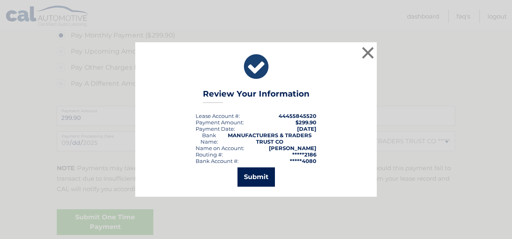 Image resolution: width=512 pixels, height=239 pixels. Describe the element at coordinates (220, 148) in the screenshot. I see `div: Name on Account:` at that location.